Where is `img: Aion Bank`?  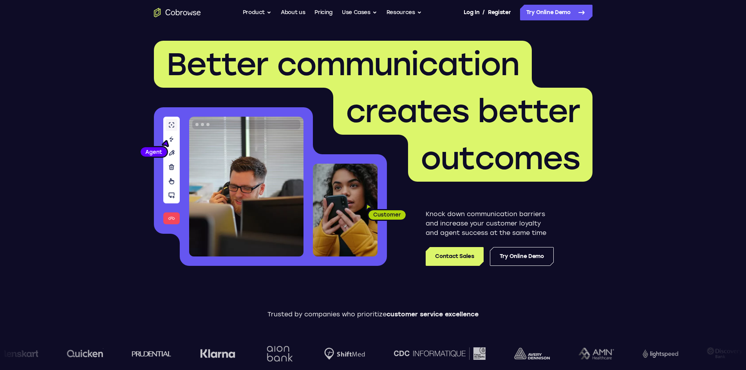
img: Aion Bank is located at coordinates (271, 354).